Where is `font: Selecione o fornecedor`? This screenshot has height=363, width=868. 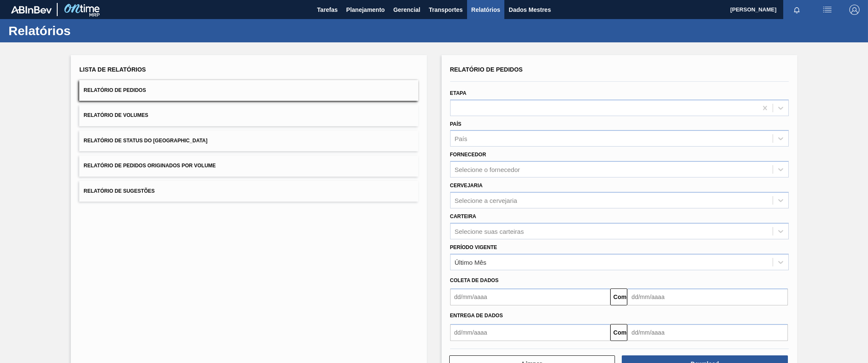 font: Selecione o fornecedor is located at coordinates (488, 169).